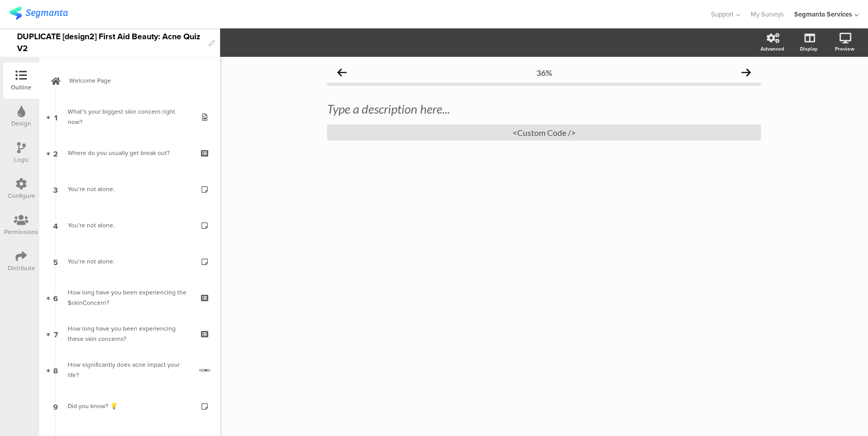 This screenshot has height=436, width=868. Describe the element at coordinates (130, 80) in the screenshot. I see `a: Welcome Page` at that location.